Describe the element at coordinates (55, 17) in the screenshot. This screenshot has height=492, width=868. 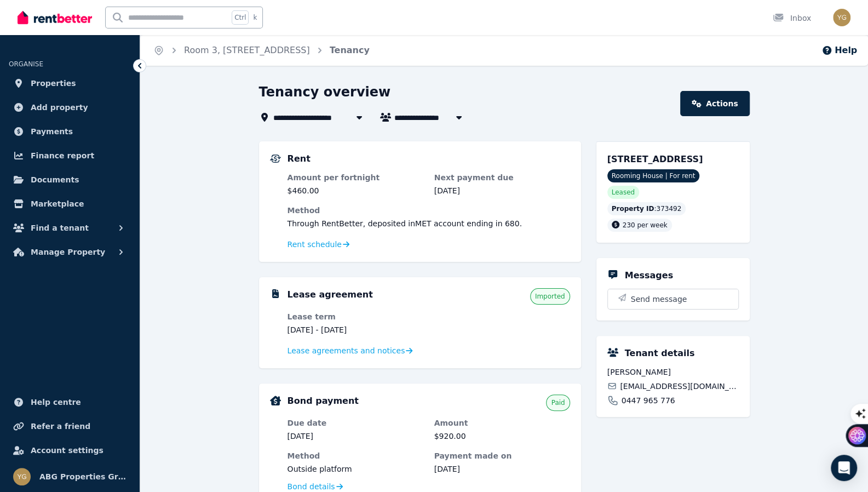
I see `img: RentBetter` at that location.